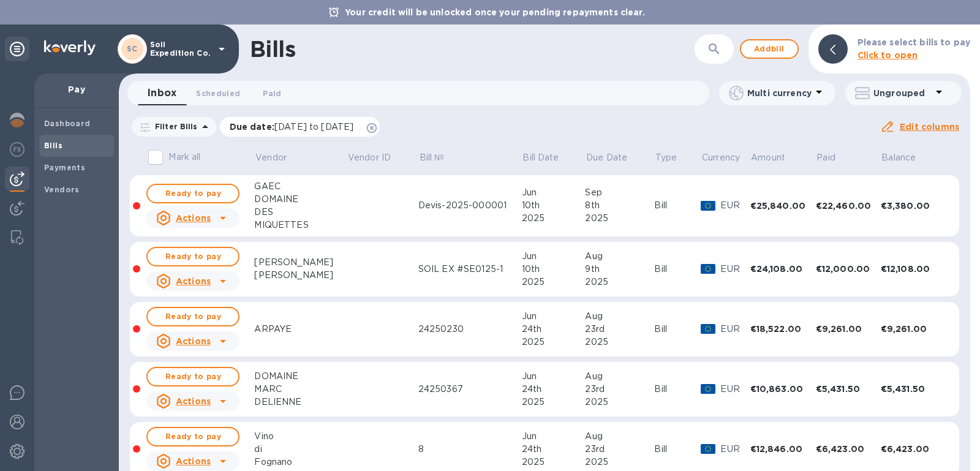 Image resolution: width=980 pixels, height=471 pixels. Describe the element at coordinates (470, 269) in the screenshot. I see `div: SOIL EX #SE0125-1` at that location.